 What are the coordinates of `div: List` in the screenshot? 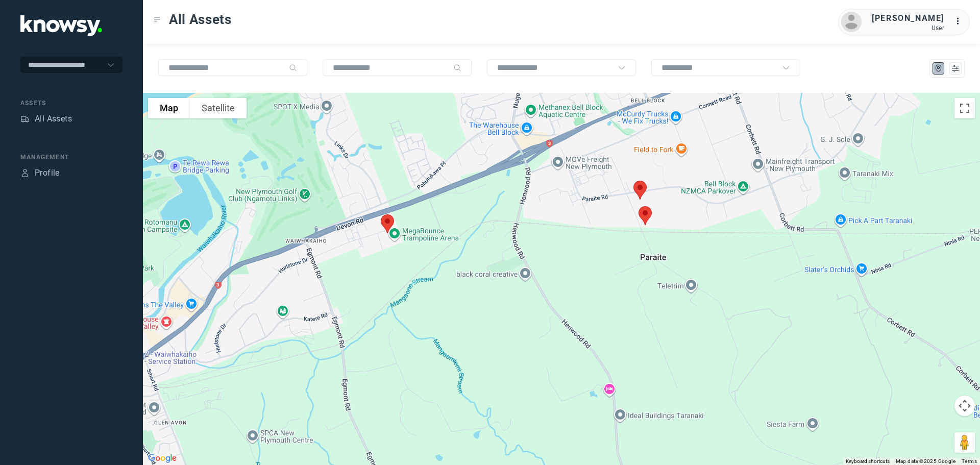 It's located at (956, 69).